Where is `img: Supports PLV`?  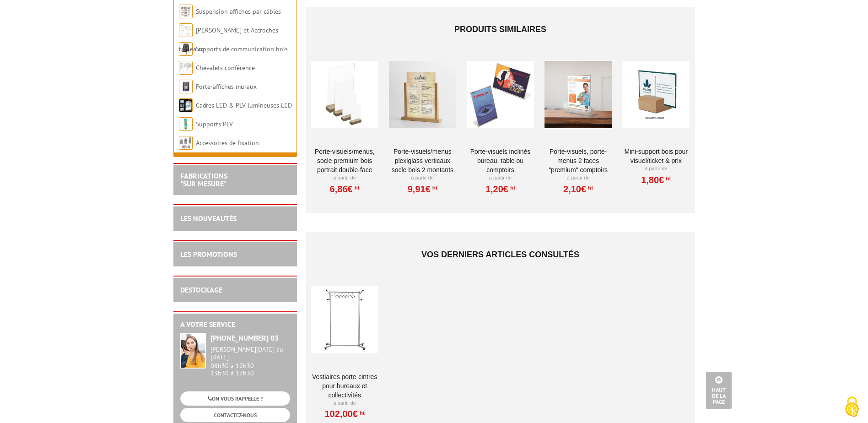 img: Supports PLV is located at coordinates (186, 124).